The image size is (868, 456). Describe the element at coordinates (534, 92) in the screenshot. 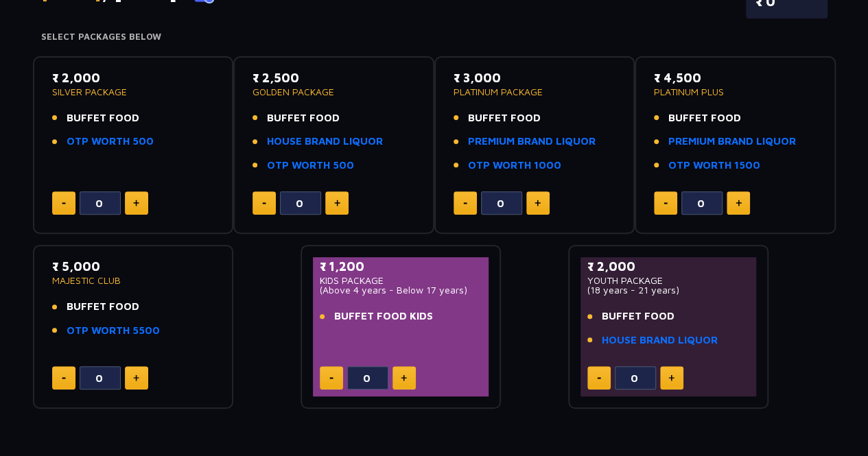

I see `p: PLATINUM PACKAGE` at that location.